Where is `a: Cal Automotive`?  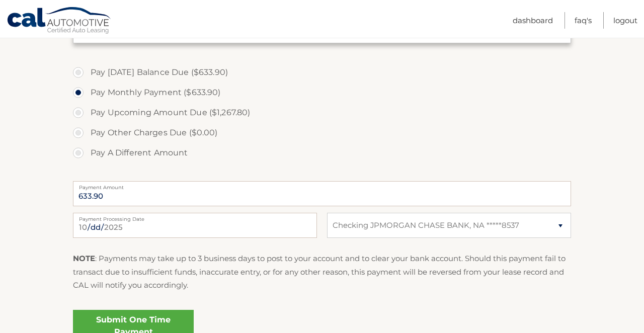
a: Cal Automotive is located at coordinates (59, 21).